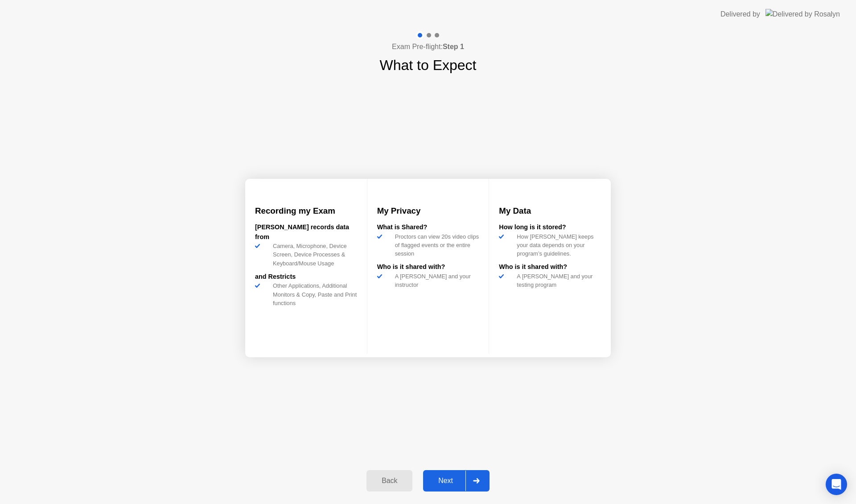  I want to click on h3: My Data, so click(550, 211).